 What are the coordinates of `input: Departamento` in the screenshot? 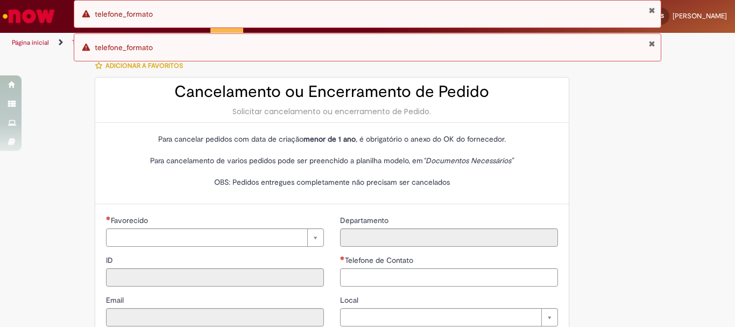 It's located at (449, 237).